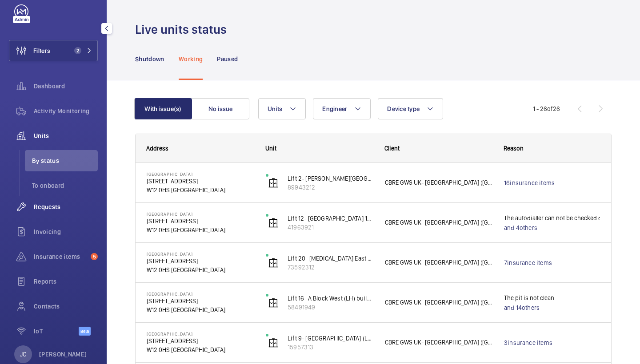 This screenshot has height=364, width=640. Describe the element at coordinates (552, 343) in the screenshot. I see `a: 3insurance items` at that location.